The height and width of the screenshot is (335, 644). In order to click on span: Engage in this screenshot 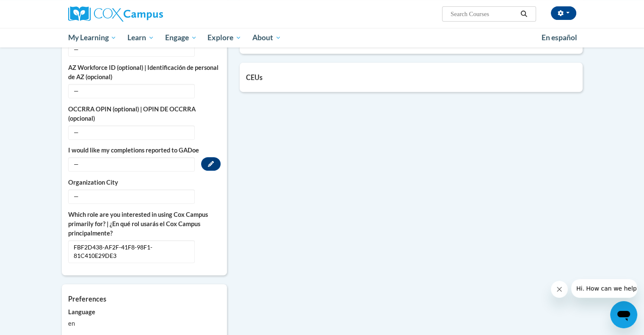, I will do `click(181, 37)`.